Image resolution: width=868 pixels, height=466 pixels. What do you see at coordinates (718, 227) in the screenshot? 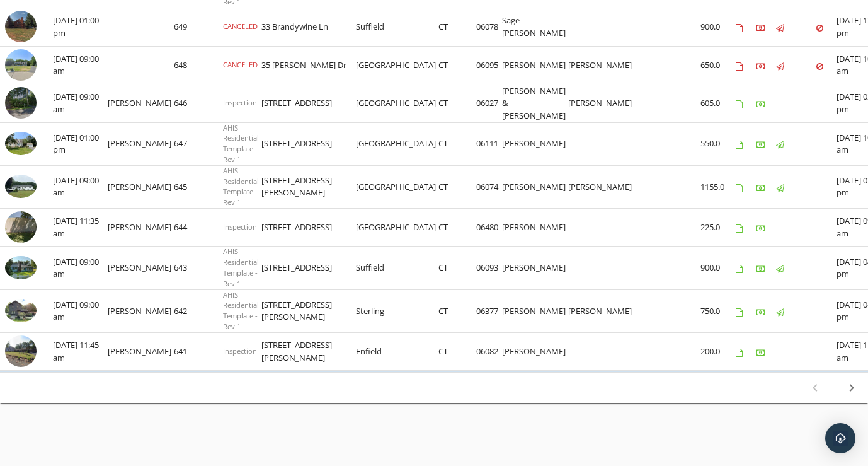
I see `td: 225.0` at bounding box center [718, 227].